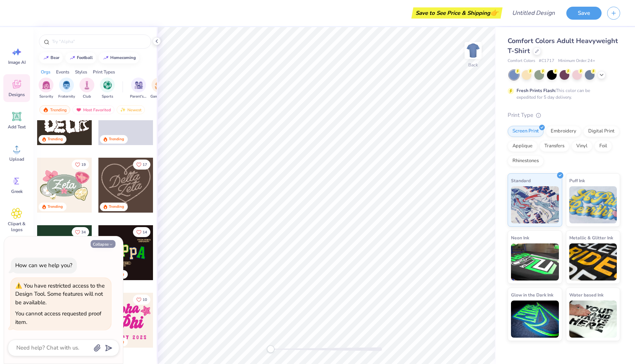 The height and width of the screenshot is (364, 635). Describe the element at coordinates (593, 319) in the screenshot. I see `img: Water based Ink` at that location.